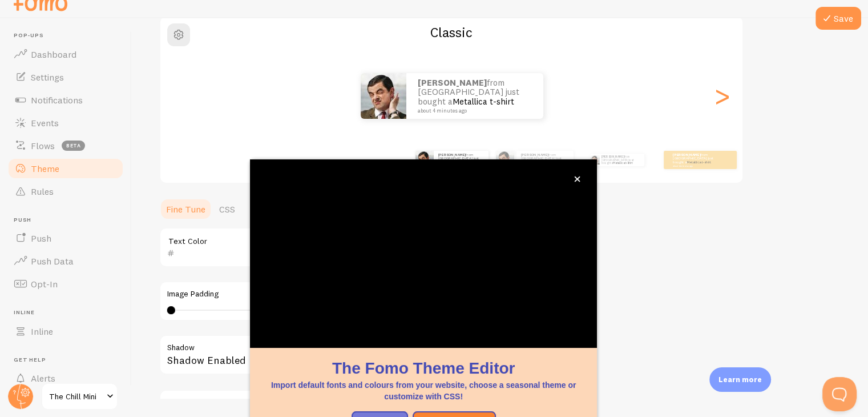  Describe the element at coordinates (54, 54) in the screenshot. I see `span: Dashboard` at that location.